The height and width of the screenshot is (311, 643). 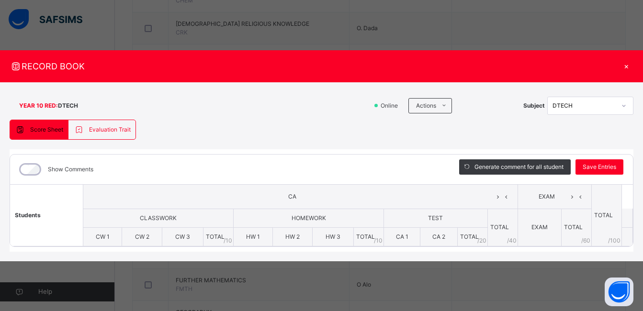 I want to click on span: Evaluation Trait, so click(x=110, y=130).